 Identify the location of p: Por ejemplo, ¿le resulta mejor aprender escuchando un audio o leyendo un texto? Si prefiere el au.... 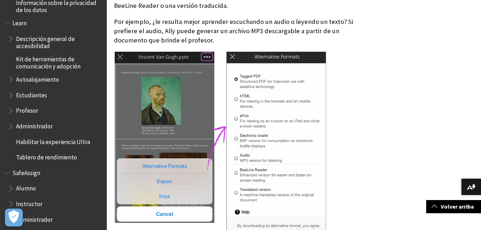
(241, 31).